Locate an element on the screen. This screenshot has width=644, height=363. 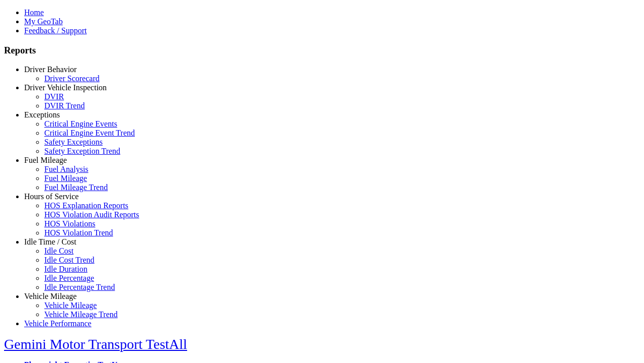
a: Safety Exceptions is located at coordinates (74, 142).